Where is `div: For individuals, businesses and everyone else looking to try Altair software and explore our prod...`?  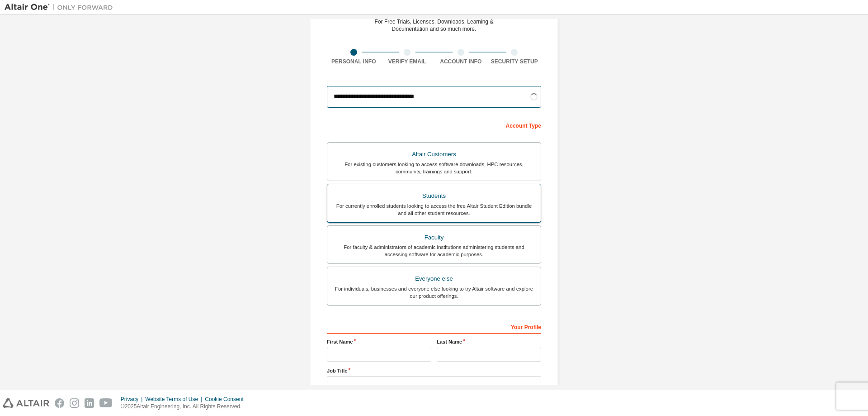
div: For individuals, businesses and everyone else looking to try Altair software and explore our prod... is located at coordinates (434, 293).